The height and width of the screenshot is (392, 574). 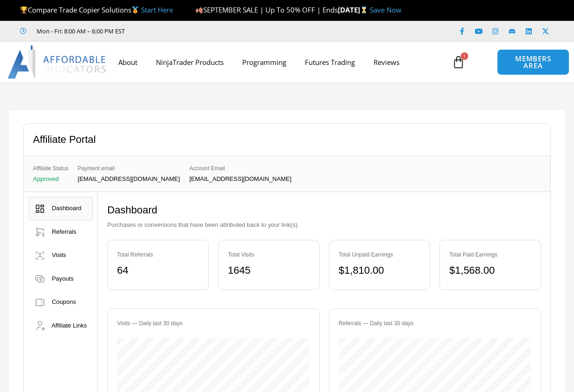 What do you see at coordinates (79, 31) in the screenshot?
I see `span: Mon - Fri: 8:00 AM – 6:00 PM EST` at bounding box center [79, 31].